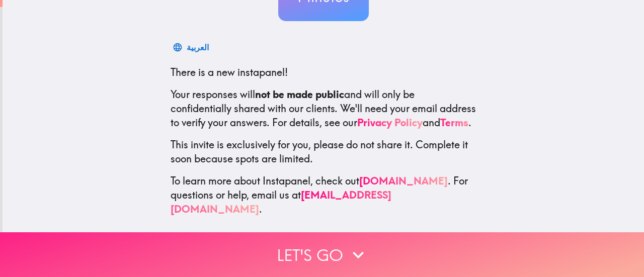 The width and height of the screenshot is (644, 277). Describe the element at coordinates (229, 72) in the screenshot. I see `span: There is a new instapanel!` at that location.